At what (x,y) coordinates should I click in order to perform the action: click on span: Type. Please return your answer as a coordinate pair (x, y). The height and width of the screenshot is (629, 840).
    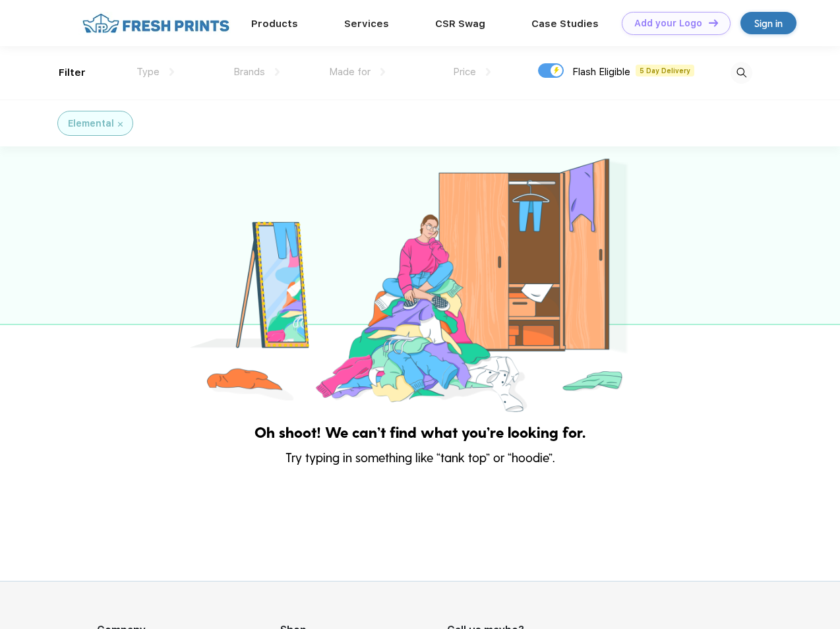
    Looking at the image, I should click on (148, 72).